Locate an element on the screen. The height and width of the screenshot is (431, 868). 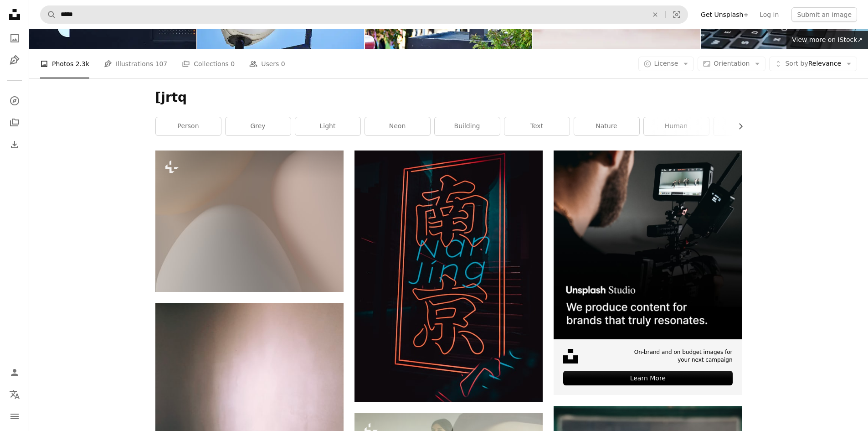
a: Users 0 is located at coordinates (267, 64).